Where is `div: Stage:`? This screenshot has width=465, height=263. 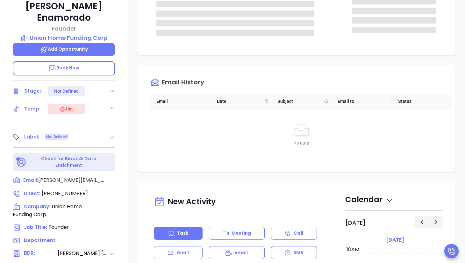
div: Stage: is located at coordinates (33, 91).